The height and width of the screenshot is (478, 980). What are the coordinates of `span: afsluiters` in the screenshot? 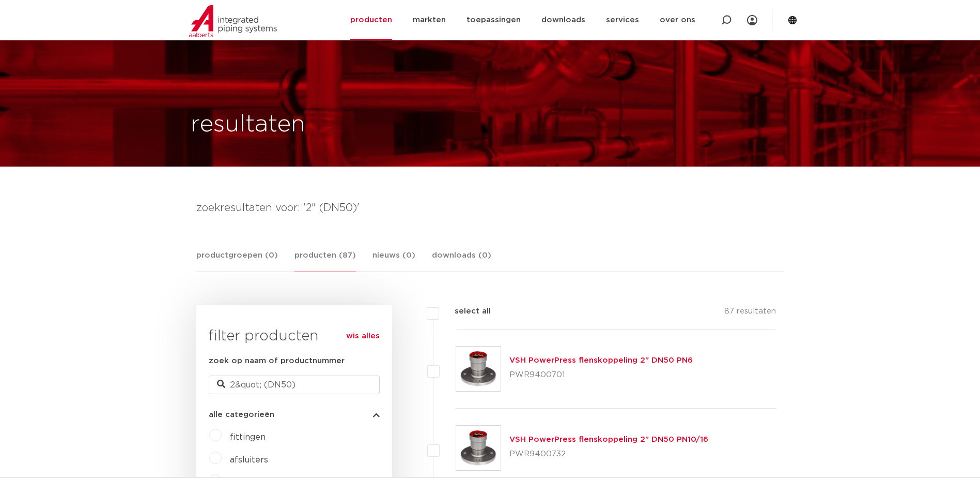 It's located at (249, 460).